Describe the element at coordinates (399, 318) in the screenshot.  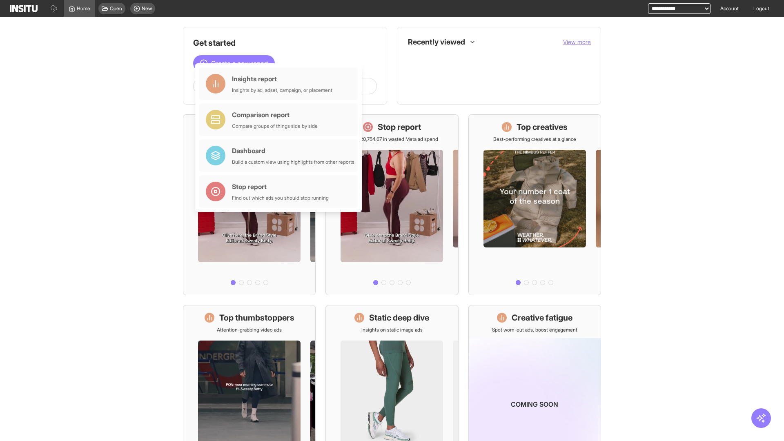
I see `h1: Static deep dive` at that location.